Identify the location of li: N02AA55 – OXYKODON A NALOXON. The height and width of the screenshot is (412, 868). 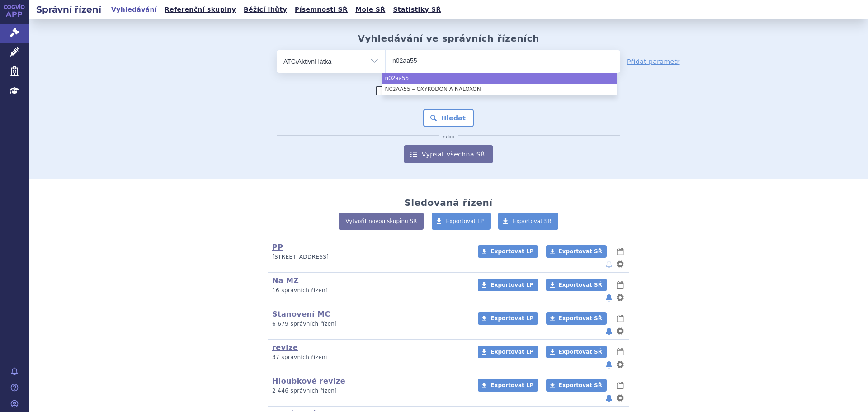
(499, 89).